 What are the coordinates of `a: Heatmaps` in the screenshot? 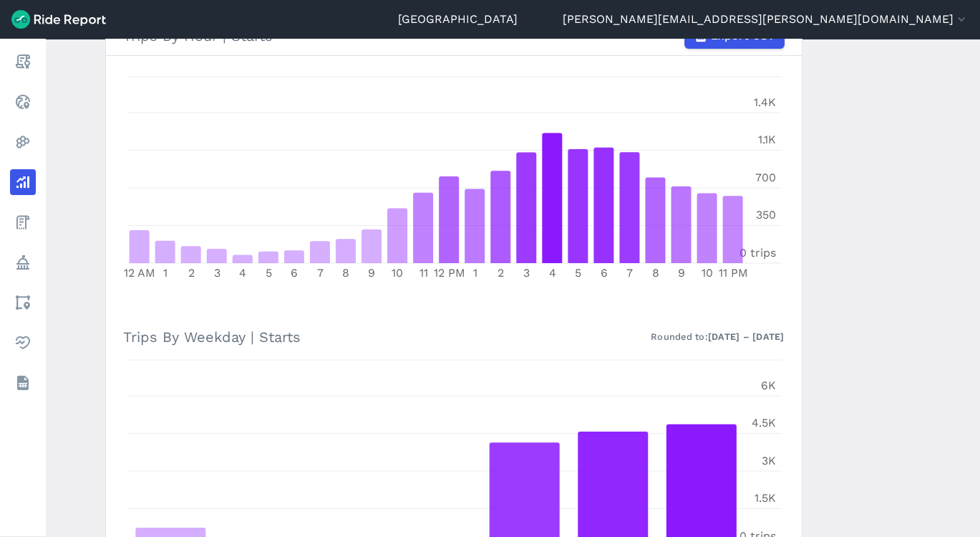 It's located at (23, 142).